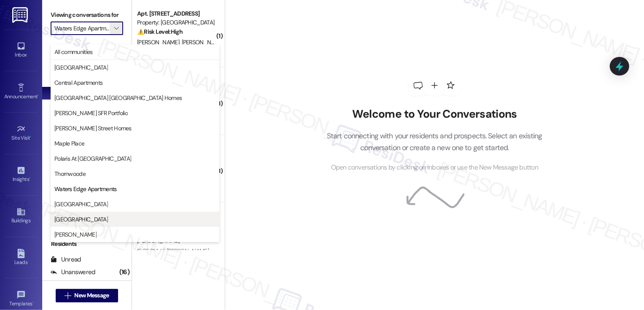  Describe the element at coordinates (87, 296) in the screenshot. I see `button: New Message` at that location.